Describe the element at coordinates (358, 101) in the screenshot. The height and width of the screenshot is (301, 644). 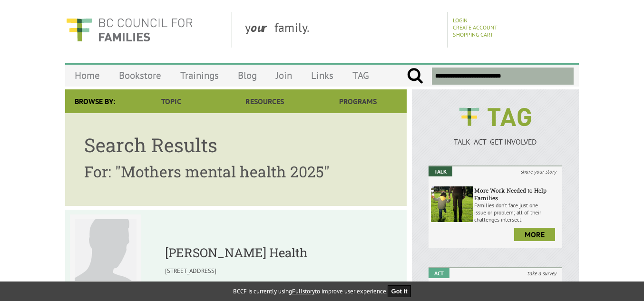
I see `a: Programs` at that location.